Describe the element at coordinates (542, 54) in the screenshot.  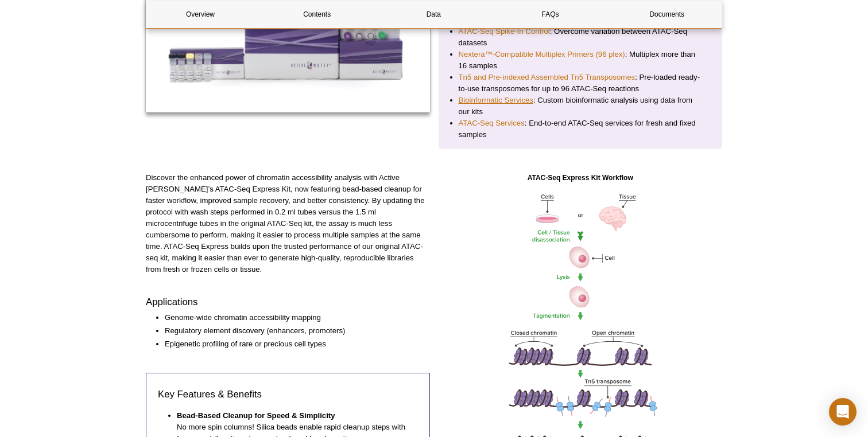
I see `a: Nextera™-Compatible Multiplex Primers (96 plex)` at that location.